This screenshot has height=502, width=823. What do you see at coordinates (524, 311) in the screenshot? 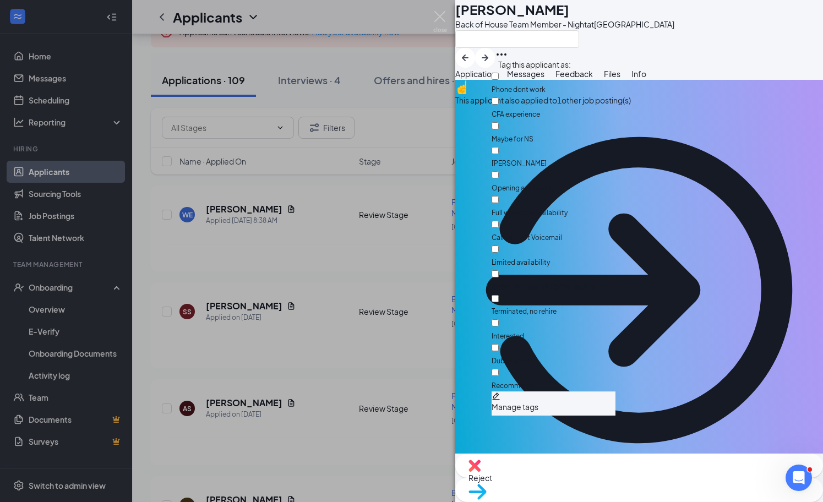
I see `span: Terminated, no rehire` at bounding box center [524, 311].